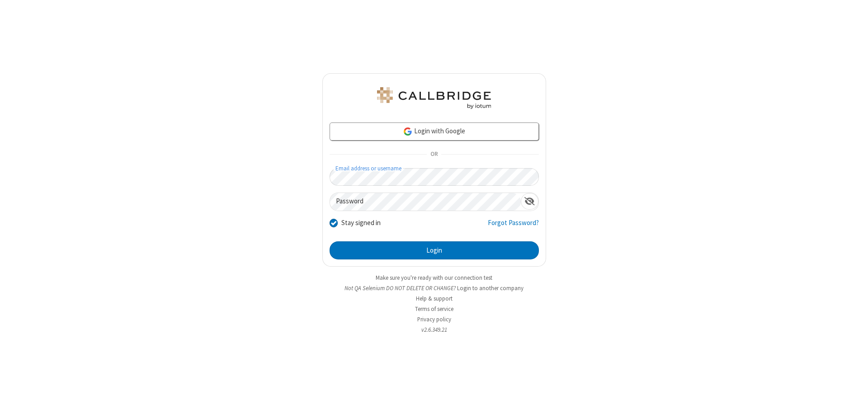 The image size is (868, 414). What do you see at coordinates (434, 131) in the screenshot?
I see `a: Login with Google` at bounding box center [434, 131].